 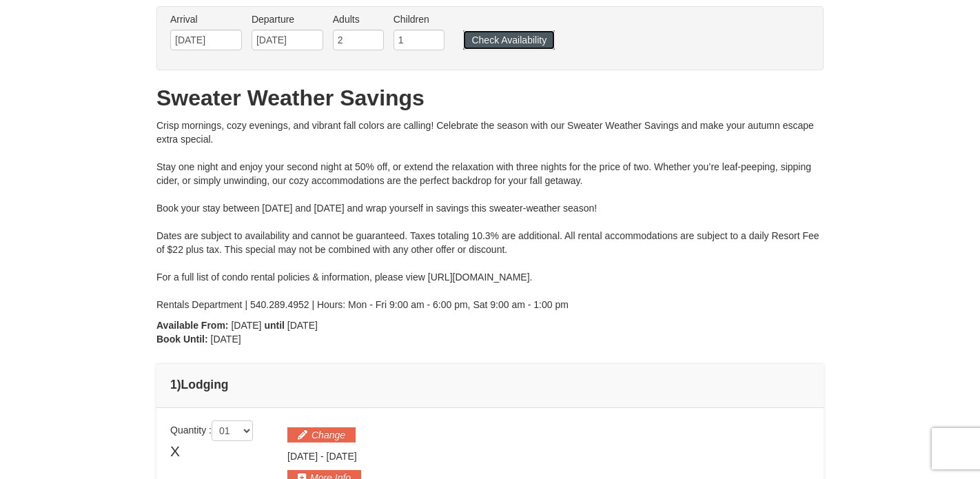 I want to click on button: Change, so click(x=321, y=435).